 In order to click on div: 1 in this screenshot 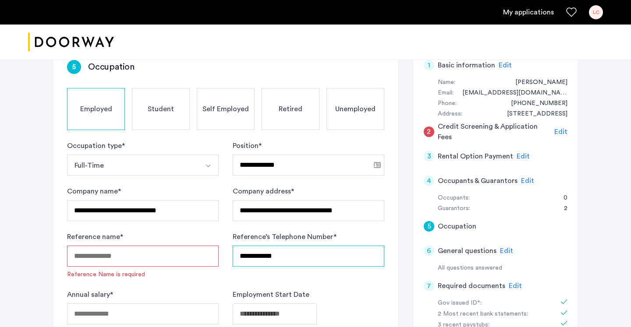, I will do `click(429, 65)`.